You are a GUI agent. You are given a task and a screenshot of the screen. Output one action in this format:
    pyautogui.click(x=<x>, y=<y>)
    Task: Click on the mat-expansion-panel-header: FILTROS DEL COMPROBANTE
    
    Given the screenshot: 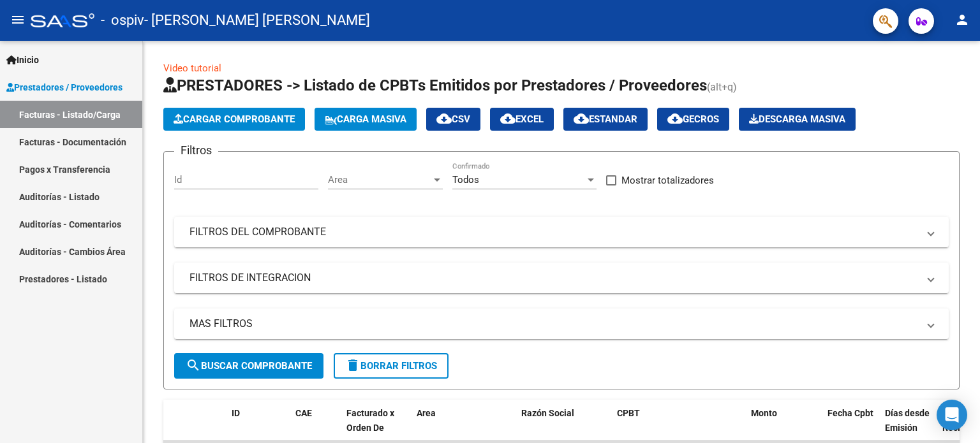 What is the action you would take?
    pyautogui.click(x=561, y=232)
    